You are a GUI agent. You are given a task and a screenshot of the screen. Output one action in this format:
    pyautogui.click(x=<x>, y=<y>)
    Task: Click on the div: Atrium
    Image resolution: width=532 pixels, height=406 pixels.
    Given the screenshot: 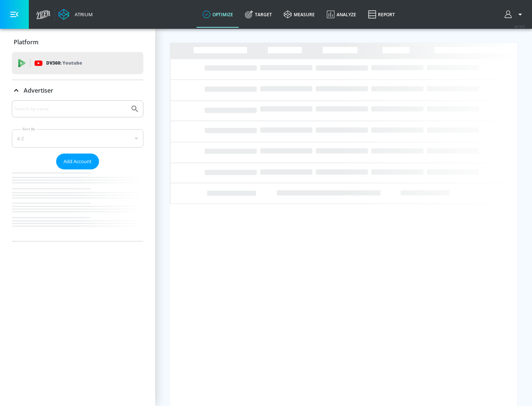 What is the action you would take?
    pyautogui.click(x=82, y=15)
    